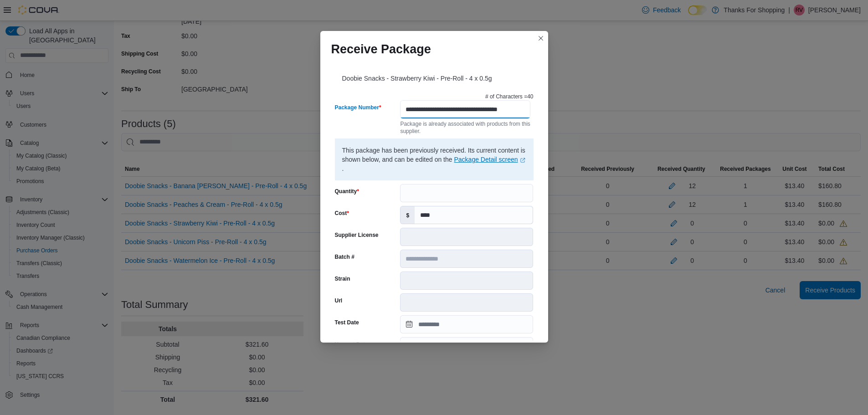 The image size is (868, 415). What do you see at coordinates (489, 160) in the screenshot?
I see `a: Package Detail screenExternal link` at bounding box center [489, 160].